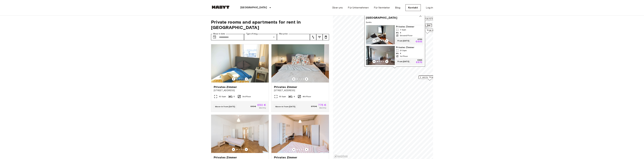 The width and height of the screenshot is (644, 159). What do you see at coordinates (300, 63) in the screenshot?
I see `img: Marketing picture of unit DE-02-019-003-04HF` at bounding box center [300, 63].